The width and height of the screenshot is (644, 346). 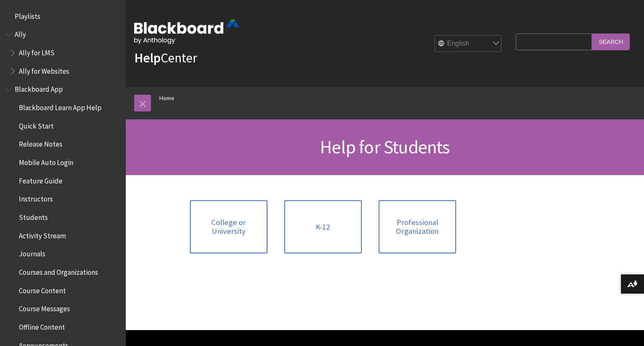 I want to click on a: Professional Organization, so click(x=417, y=226).